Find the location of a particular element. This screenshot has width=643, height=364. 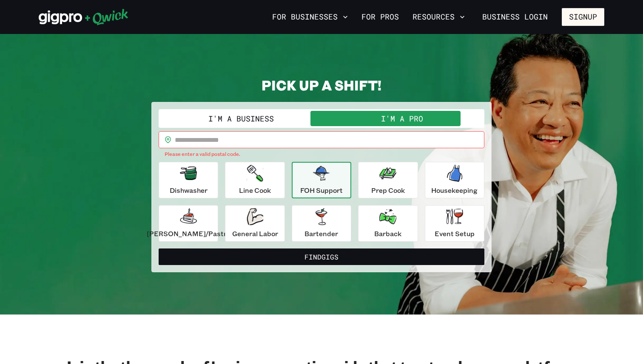

button: FindGigs is located at coordinates (322, 257).